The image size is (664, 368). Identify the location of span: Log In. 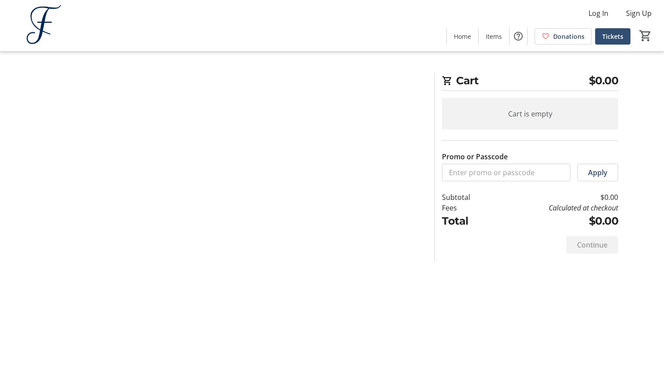
(598, 13).